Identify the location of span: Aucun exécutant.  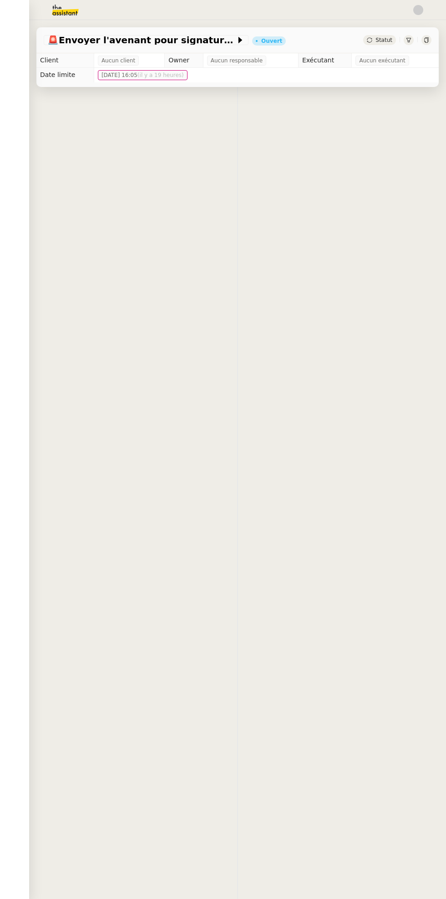
(382, 61).